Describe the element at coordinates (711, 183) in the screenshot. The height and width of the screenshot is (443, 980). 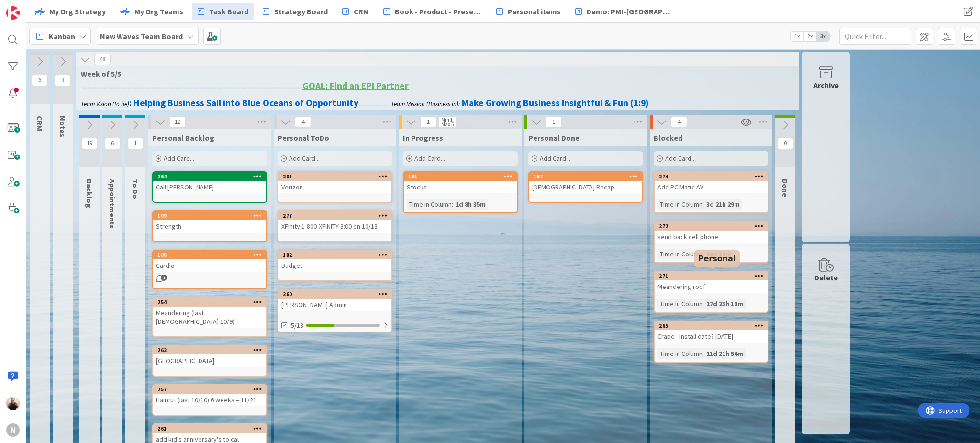
I see `div: 274Add PC Matic AV` at that location.